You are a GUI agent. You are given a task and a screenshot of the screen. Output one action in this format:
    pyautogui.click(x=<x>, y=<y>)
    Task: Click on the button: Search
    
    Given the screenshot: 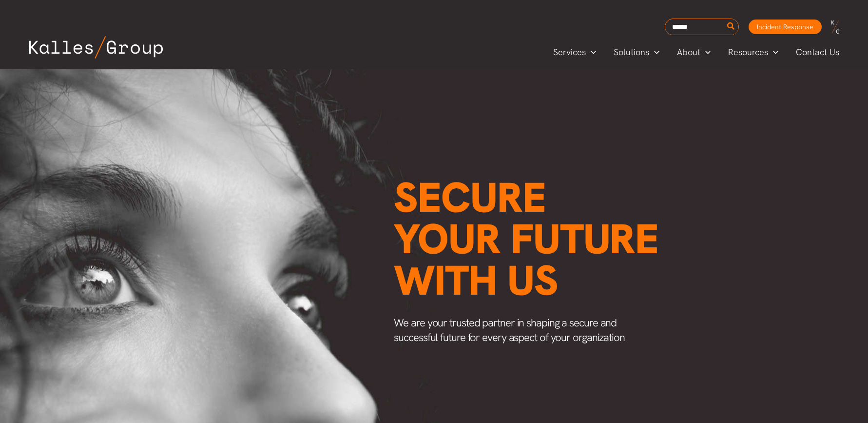 What is the action you would take?
    pyautogui.click(x=731, y=27)
    